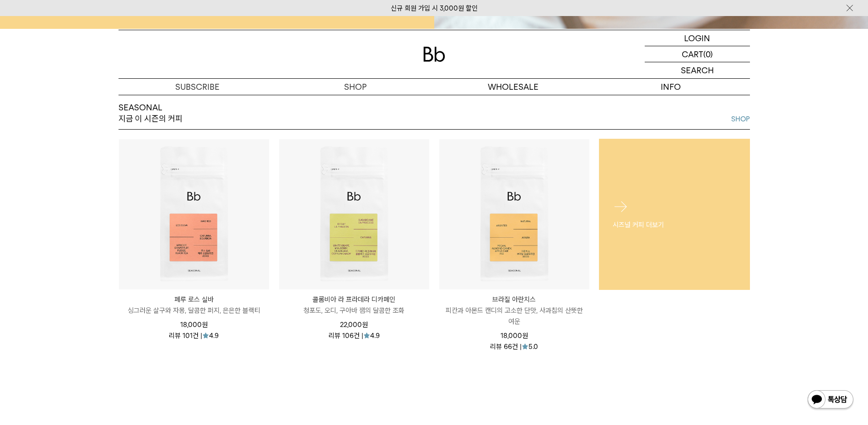 The height and width of the screenshot is (425, 868). Describe the element at coordinates (514, 346) in the screenshot. I see `div: 리뷰 66건 | 5.0` at that location.